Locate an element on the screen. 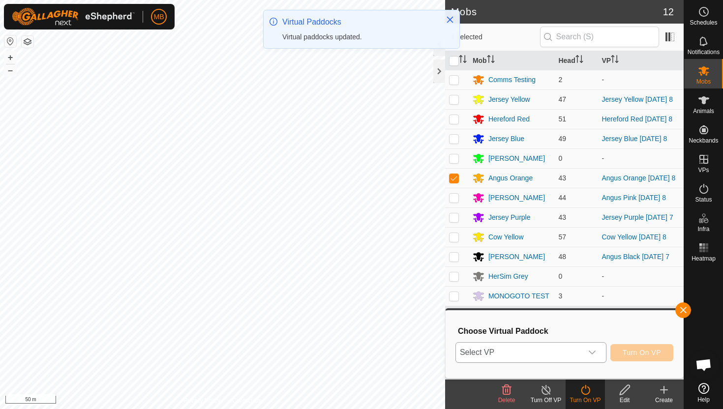 The height and width of the screenshot is (409, 723). div: Angus Orange is located at coordinates (510, 178).